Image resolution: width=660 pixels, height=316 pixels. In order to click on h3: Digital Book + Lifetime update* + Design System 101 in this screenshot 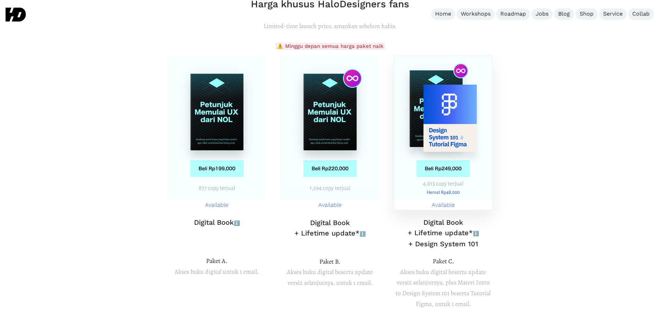, I will do `click(443, 233)`.